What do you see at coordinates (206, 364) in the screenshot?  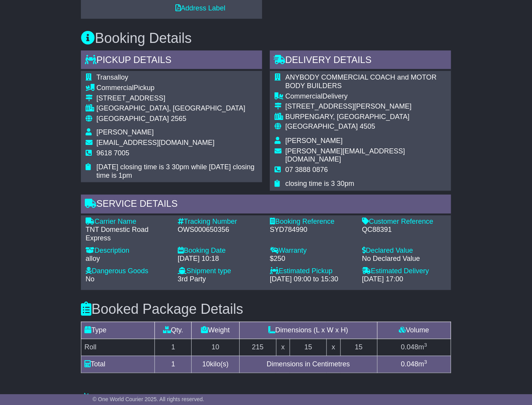 I see `span: 10` at bounding box center [206, 364].